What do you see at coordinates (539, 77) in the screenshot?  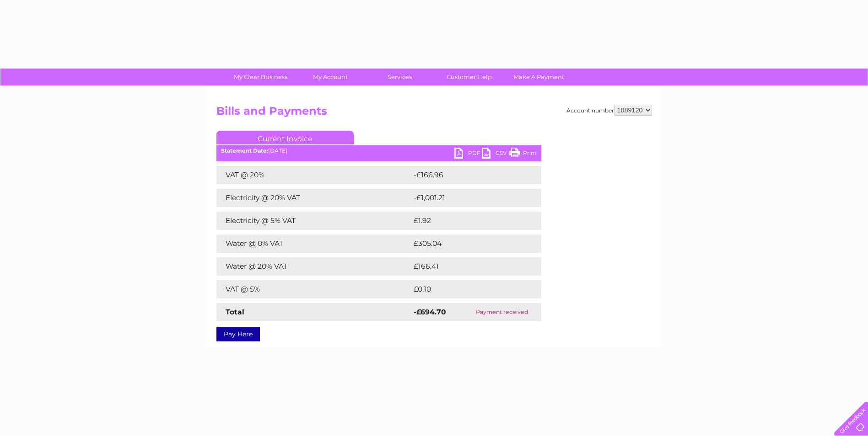 I see `a: Make A Payment` at bounding box center [539, 77].